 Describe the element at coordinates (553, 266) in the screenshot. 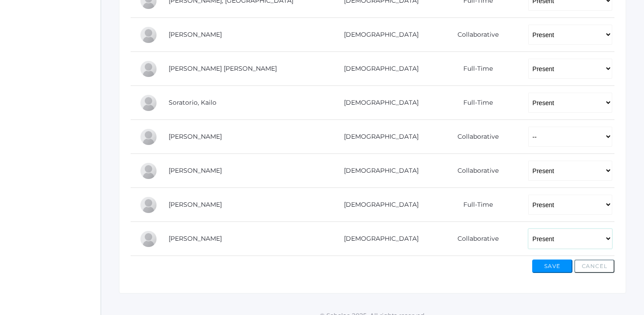

I see `button: Save` at that location.